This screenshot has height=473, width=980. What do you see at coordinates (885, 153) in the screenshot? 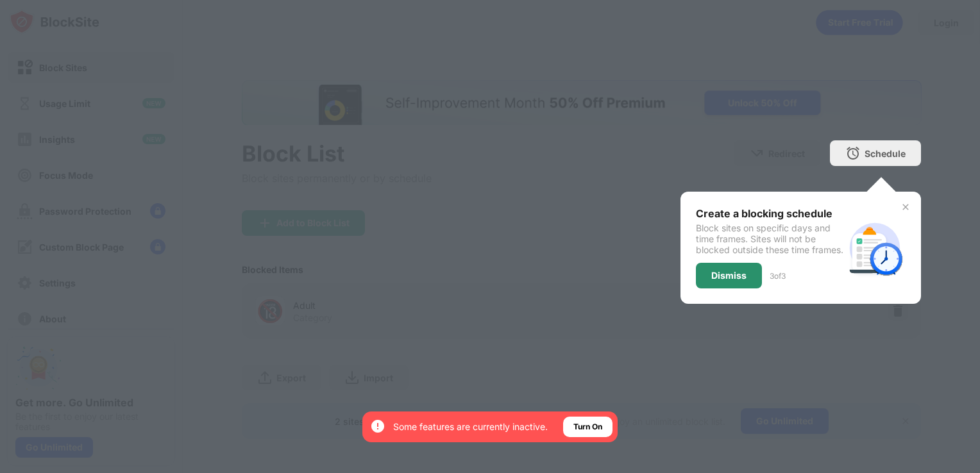
I see `div: Schedule` at bounding box center [885, 153].